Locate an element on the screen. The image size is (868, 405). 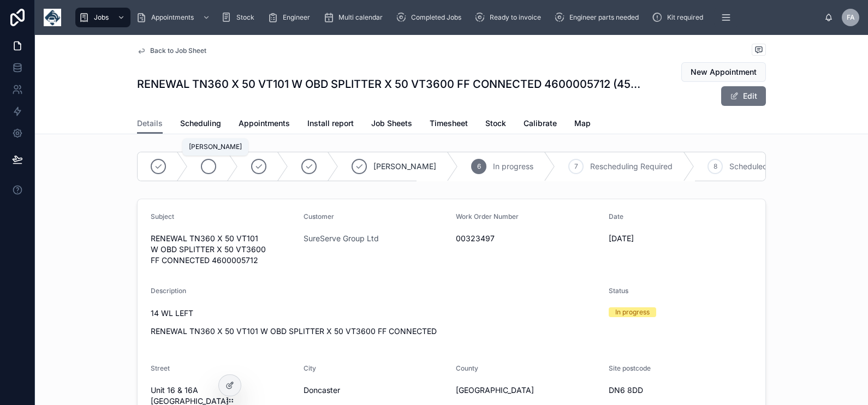
span: 7 is located at coordinates (576, 167).